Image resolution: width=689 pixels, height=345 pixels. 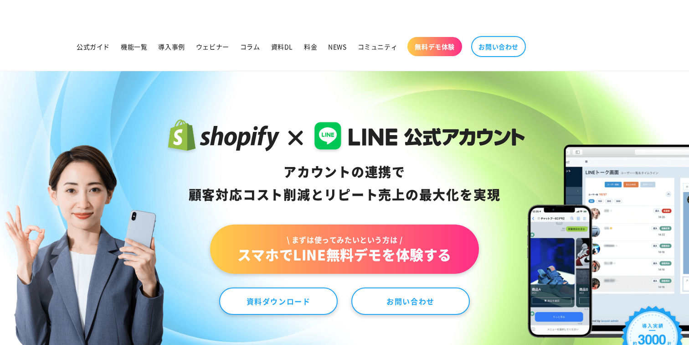 What do you see at coordinates (435, 46) in the screenshot?
I see `a: 無料デモ体験` at bounding box center [435, 46].